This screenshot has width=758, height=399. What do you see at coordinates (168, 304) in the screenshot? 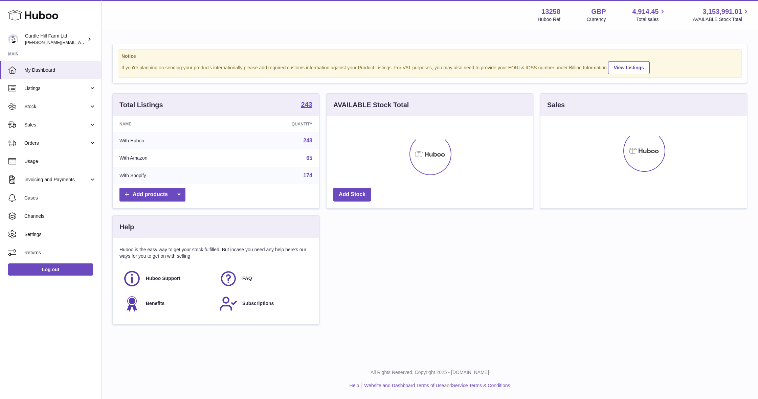
I see `a: Benefits` at bounding box center [168, 304].